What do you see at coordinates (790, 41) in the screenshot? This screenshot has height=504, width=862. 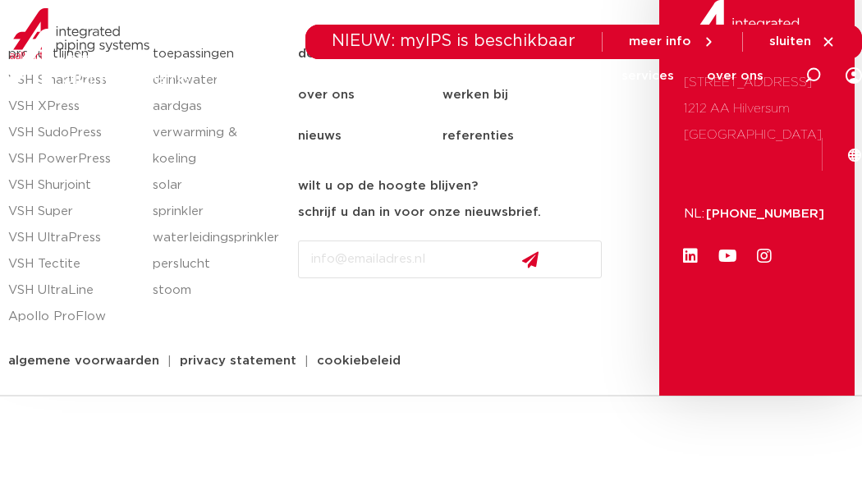 I see `span: sluiten` at bounding box center [790, 41].